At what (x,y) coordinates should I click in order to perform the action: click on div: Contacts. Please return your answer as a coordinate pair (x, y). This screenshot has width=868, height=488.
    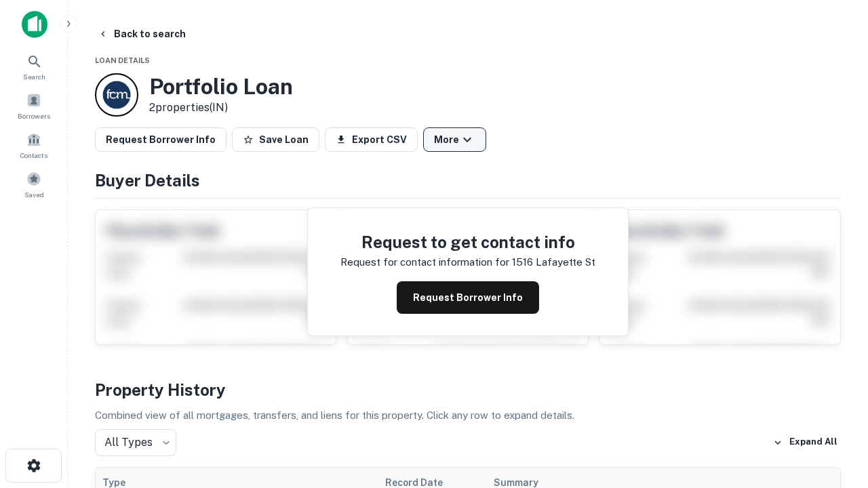
    Looking at the image, I should click on (34, 145).